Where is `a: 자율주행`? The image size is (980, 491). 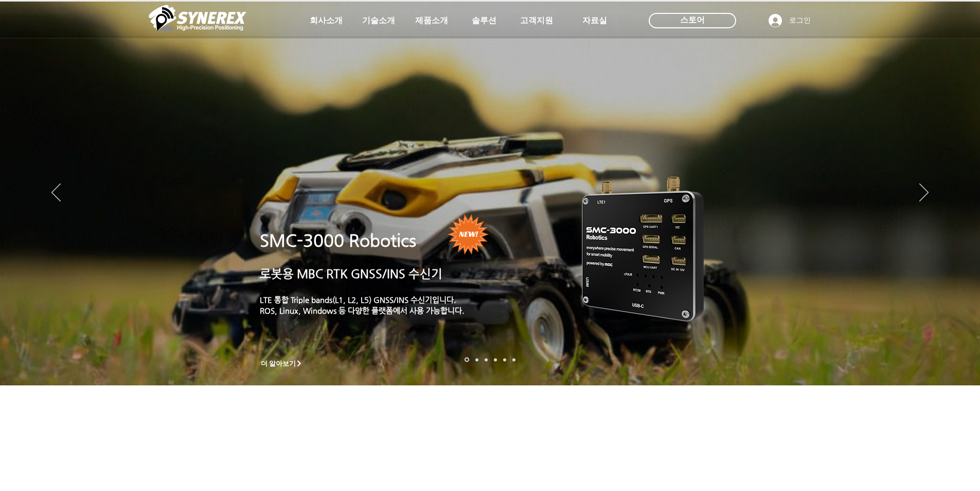
a: 자율주행 is located at coordinates (496, 359).